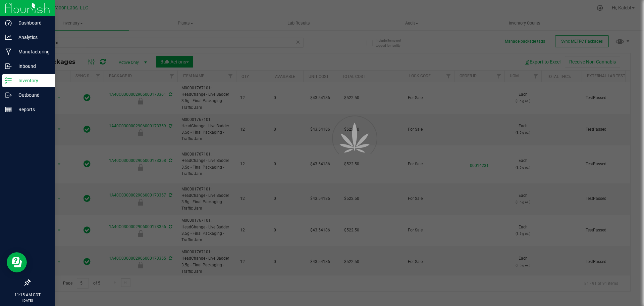 The height and width of the screenshot is (306, 644). What do you see at coordinates (32, 23) in the screenshot?
I see `p: Dashboard` at bounding box center [32, 23].